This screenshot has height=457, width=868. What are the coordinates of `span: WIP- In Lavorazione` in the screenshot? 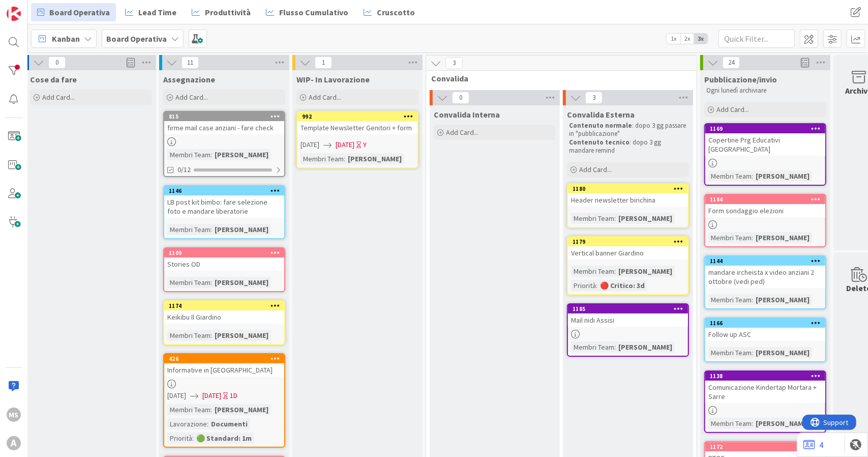 It's located at (333, 79).